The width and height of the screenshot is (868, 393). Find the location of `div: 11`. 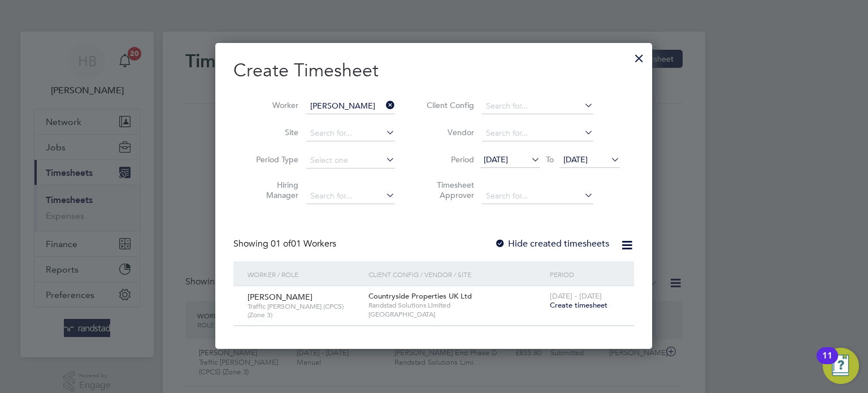

div: 11 is located at coordinates (827, 363).